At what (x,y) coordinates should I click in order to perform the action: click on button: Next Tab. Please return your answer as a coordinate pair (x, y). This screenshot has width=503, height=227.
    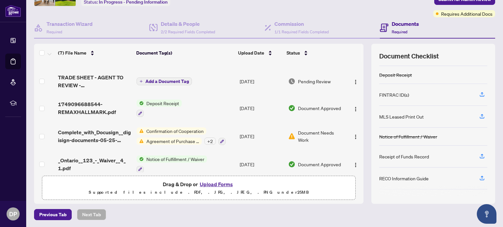
    Looking at the image, I should click on (91, 215).